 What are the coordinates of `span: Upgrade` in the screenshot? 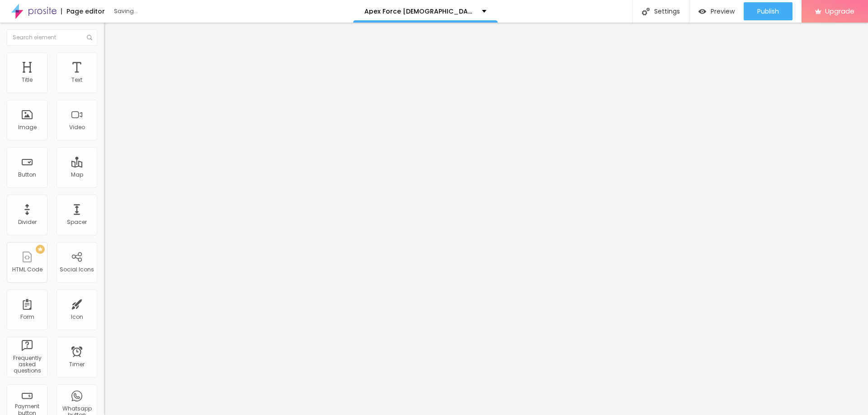 It's located at (839, 11).